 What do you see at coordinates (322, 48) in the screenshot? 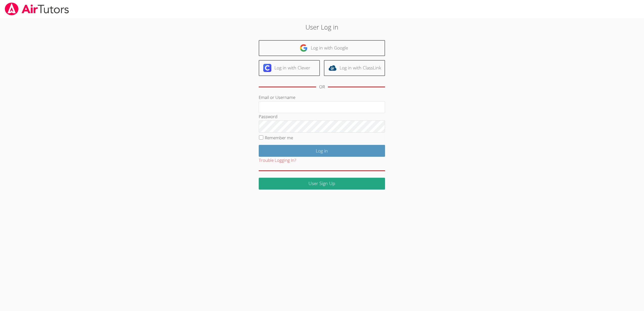
I see `a: Log in with Google` at bounding box center [322, 48].